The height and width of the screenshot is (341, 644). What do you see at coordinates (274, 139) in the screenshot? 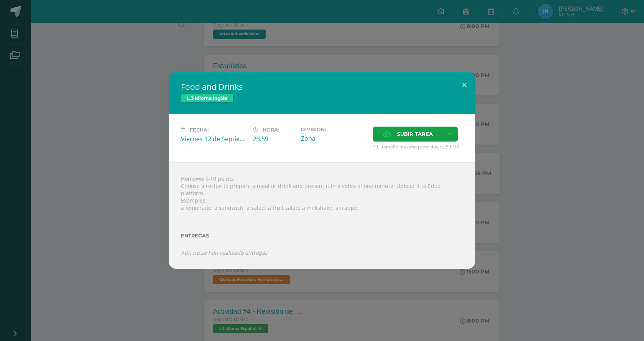
I see `div: 23:59` at bounding box center [274, 139].